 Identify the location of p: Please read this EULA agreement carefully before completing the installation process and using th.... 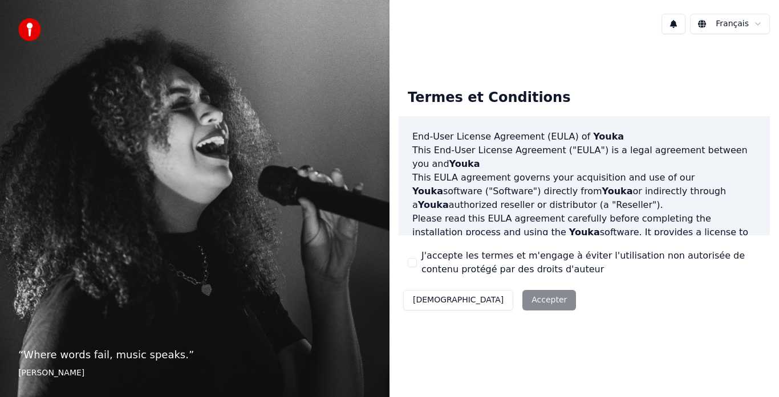
(584, 240).